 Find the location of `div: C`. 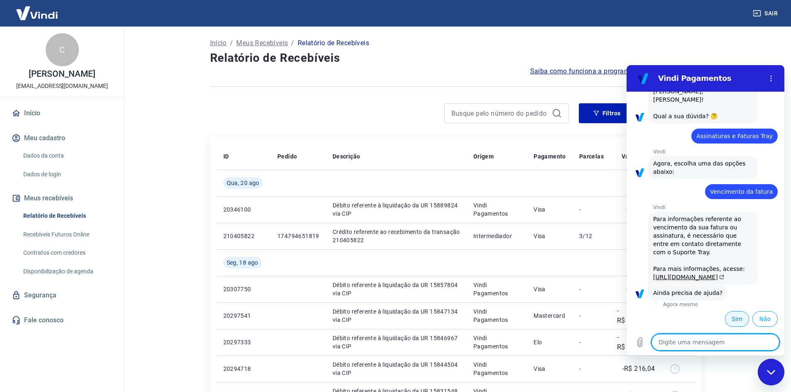

div: C is located at coordinates (62, 50).